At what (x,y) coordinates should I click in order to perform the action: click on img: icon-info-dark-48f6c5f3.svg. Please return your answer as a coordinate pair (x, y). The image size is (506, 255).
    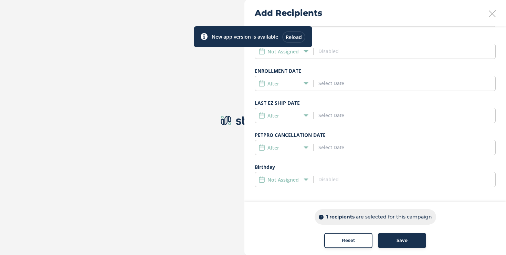
    Looking at the image, I should click on (321, 217).